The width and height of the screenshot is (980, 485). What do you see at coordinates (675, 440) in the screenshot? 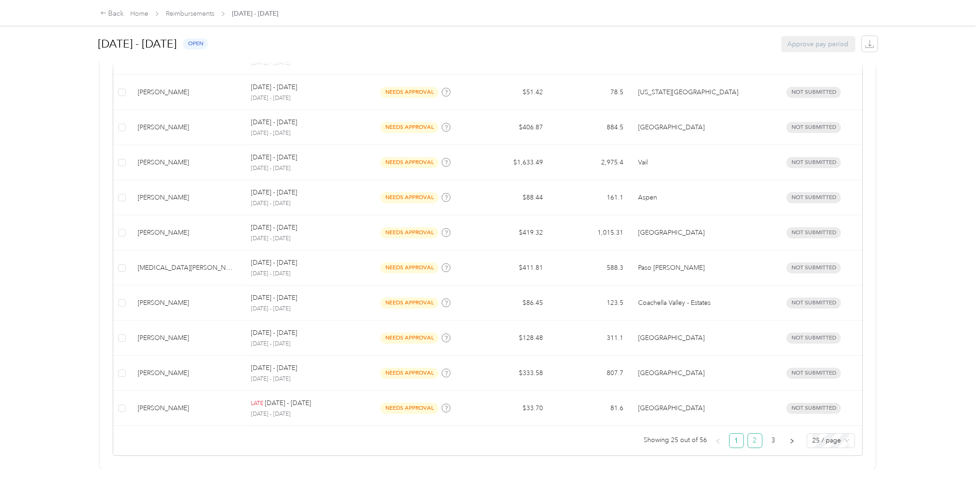
I see `span: Showing 25 out of 56` at bounding box center [675, 440].